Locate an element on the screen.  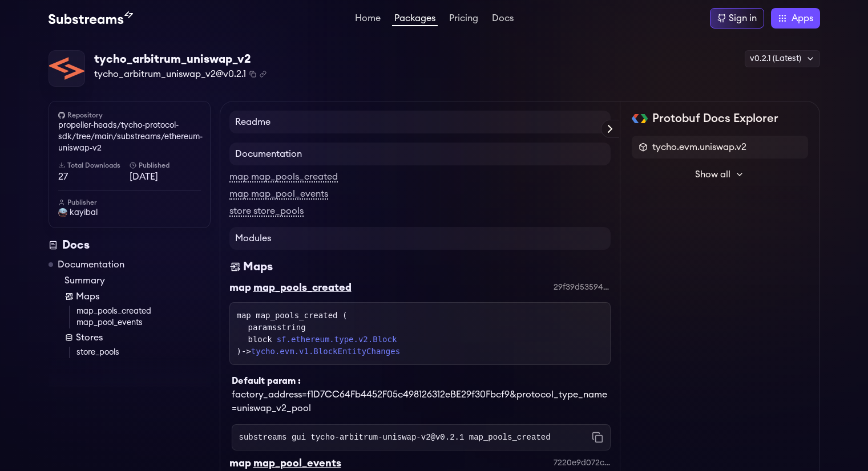
h6: Total Downloads is located at coordinates (94, 165).